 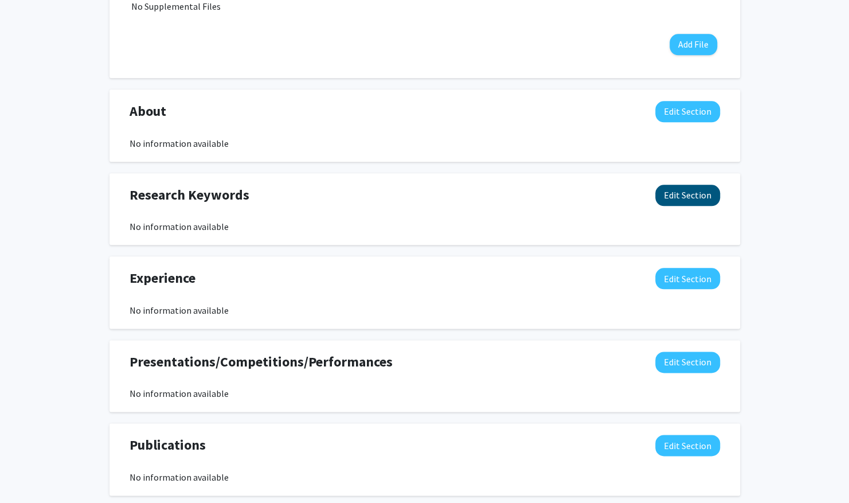 What do you see at coordinates (148, 111) in the screenshot?
I see `span: About` at bounding box center [148, 111].